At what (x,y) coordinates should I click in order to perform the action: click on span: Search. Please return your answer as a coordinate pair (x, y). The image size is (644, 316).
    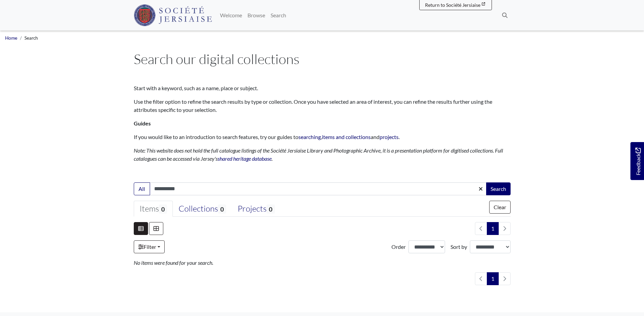
    Looking at the image, I should click on (31, 38).